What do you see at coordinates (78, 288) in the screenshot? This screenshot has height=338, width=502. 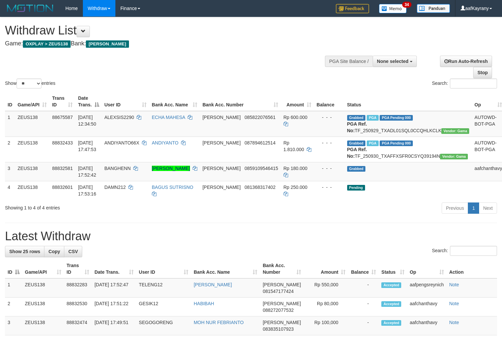 I see `td: 88832283` at bounding box center [78, 288].